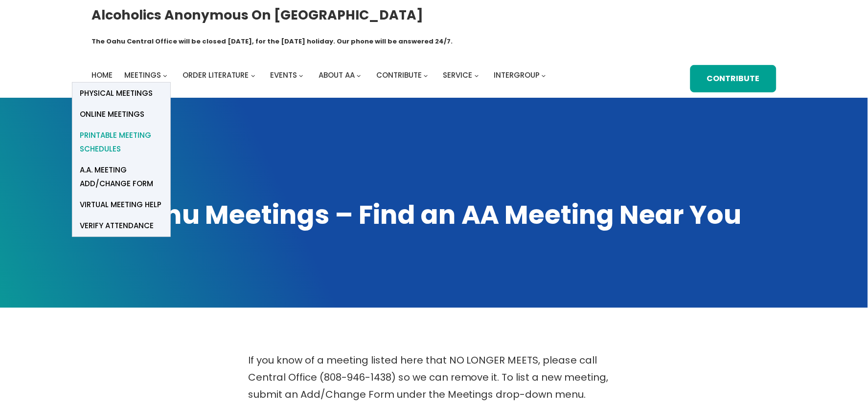  I want to click on a: Printable Meeting Schedules, so click(121, 142).